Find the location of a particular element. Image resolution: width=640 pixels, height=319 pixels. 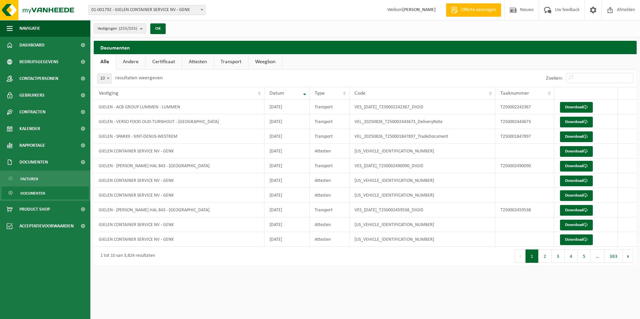

span: Type is located at coordinates (320, 93).